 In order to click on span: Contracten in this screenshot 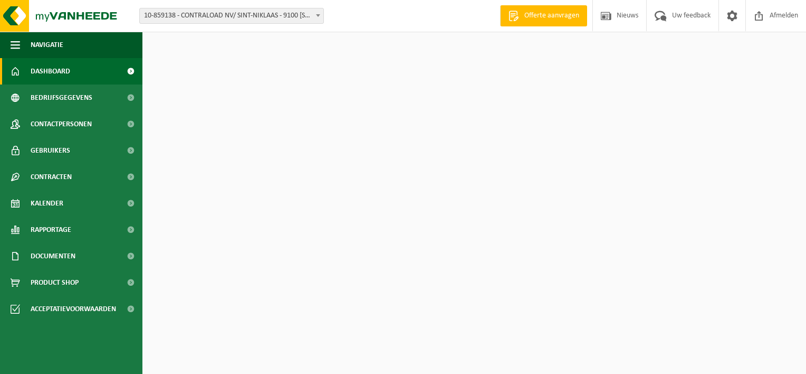, I will do `click(51, 177)`.